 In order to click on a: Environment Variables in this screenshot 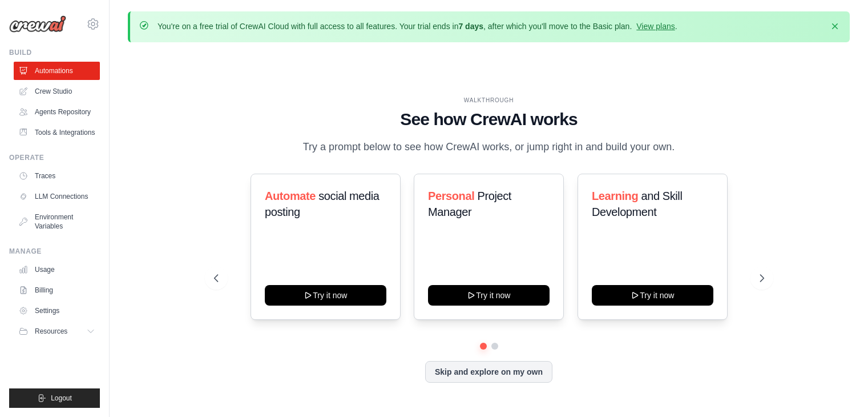, I will do `click(56, 222)`.